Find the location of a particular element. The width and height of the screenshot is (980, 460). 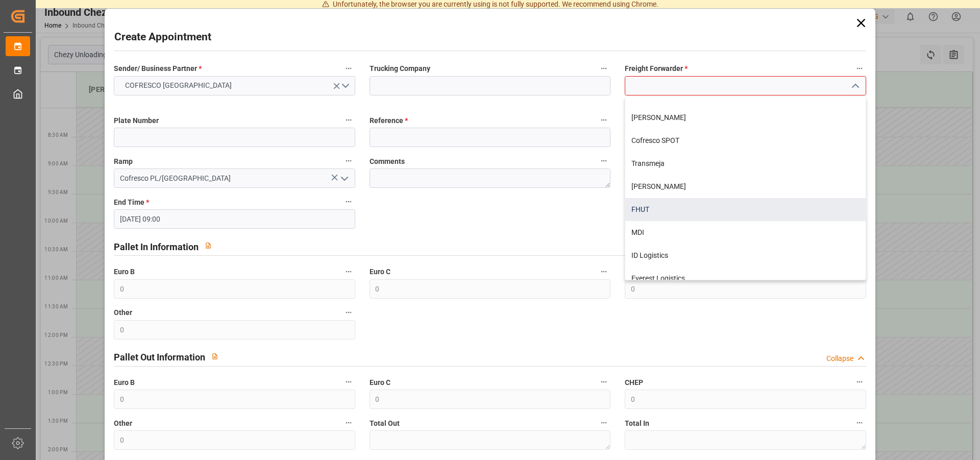

button: Reference * is located at coordinates (604, 120).